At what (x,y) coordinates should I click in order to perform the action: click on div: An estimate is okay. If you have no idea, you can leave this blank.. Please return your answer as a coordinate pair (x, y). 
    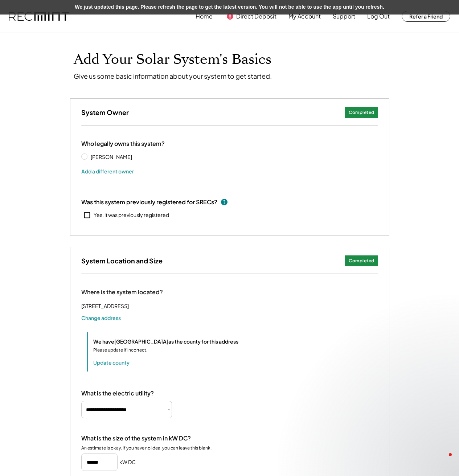
    Looking at the image, I should click on (147, 448).